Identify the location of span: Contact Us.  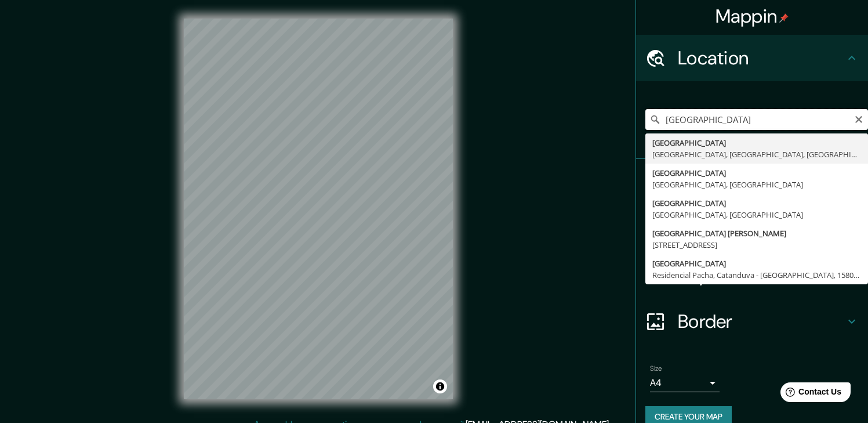
(55, 14).